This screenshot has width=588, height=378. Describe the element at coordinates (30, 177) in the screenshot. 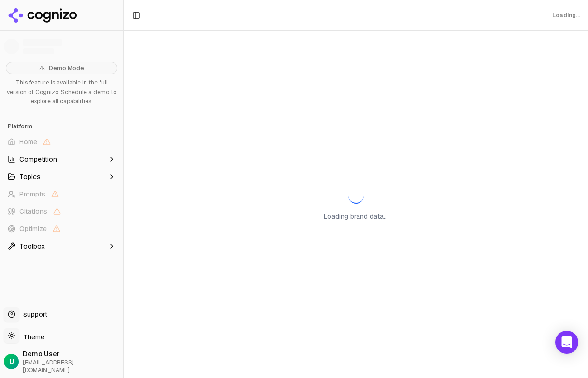

I see `span: Topics` at that location.